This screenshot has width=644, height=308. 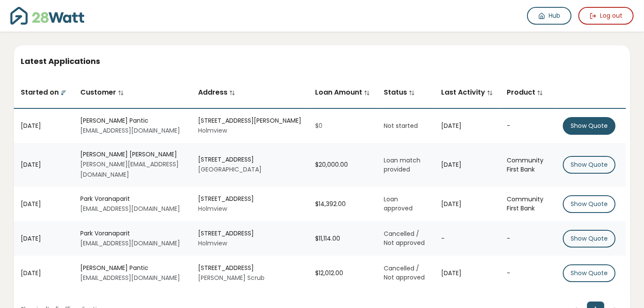 I want to click on div: $12,012.00, so click(x=342, y=273).